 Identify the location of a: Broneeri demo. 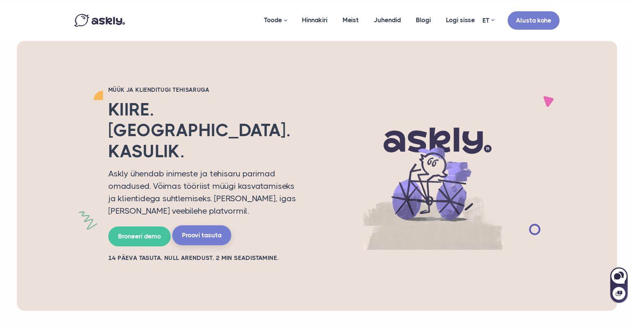
(139, 236).